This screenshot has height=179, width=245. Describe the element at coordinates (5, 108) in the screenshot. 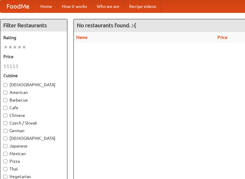

I see `input: Cafe` at that location.